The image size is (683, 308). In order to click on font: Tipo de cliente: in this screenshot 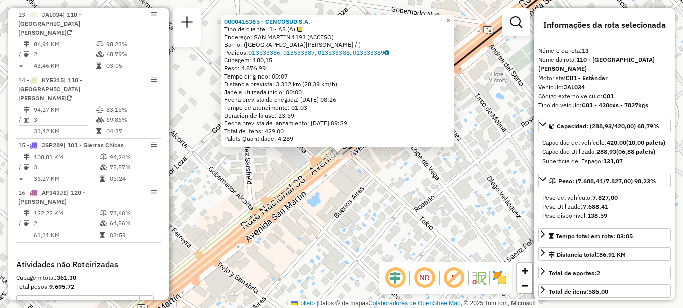, I will do `click(245, 29)`.